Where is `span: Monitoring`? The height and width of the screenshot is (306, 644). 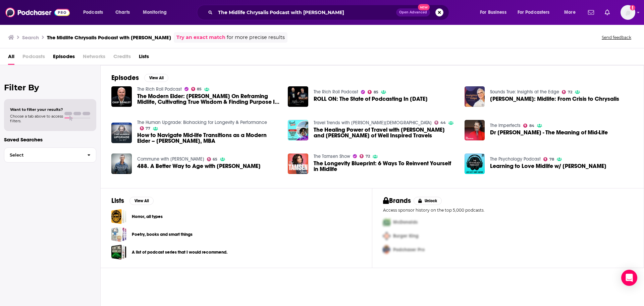 span: Monitoring is located at coordinates (154, 13).